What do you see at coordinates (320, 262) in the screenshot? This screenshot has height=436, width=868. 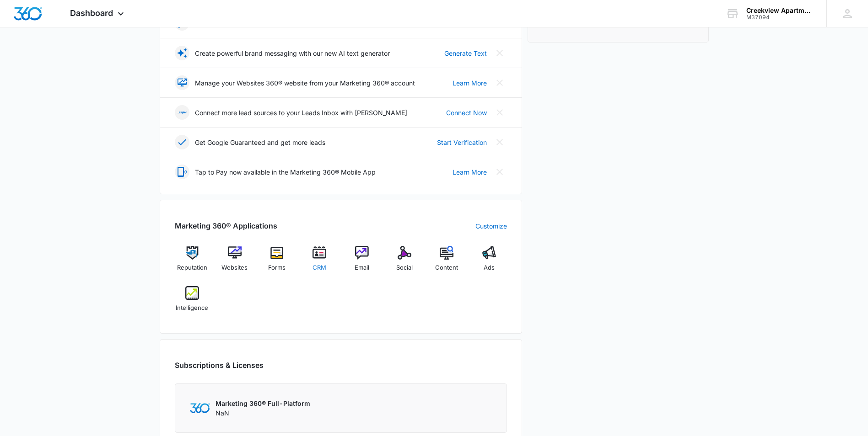 I see `a: CRM` at bounding box center [320, 262].